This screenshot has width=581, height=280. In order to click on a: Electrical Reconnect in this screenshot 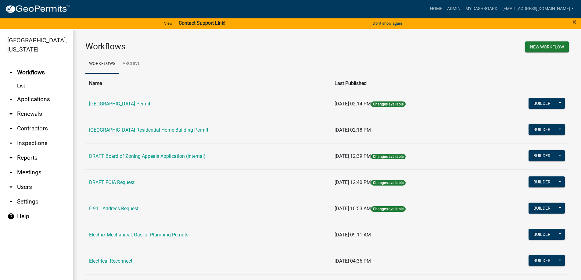, I will do `click(111, 261)`.